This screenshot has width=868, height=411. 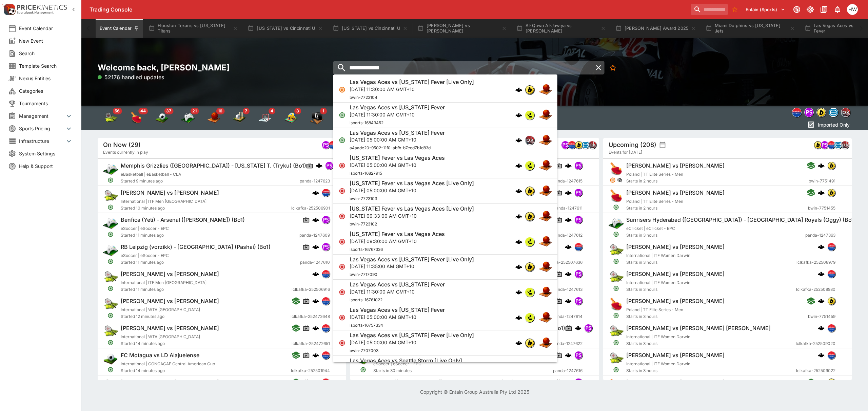 What do you see at coordinates (121, 144) in the screenshot?
I see `h5: On Now (29)` at bounding box center [121, 144].